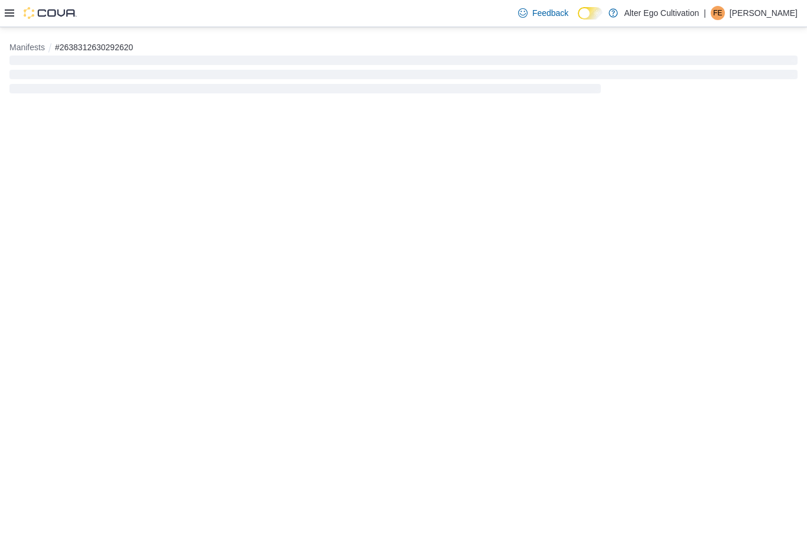 This screenshot has height=542, width=807. What do you see at coordinates (27, 47) in the screenshot?
I see `button: Manifests` at bounding box center [27, 47].